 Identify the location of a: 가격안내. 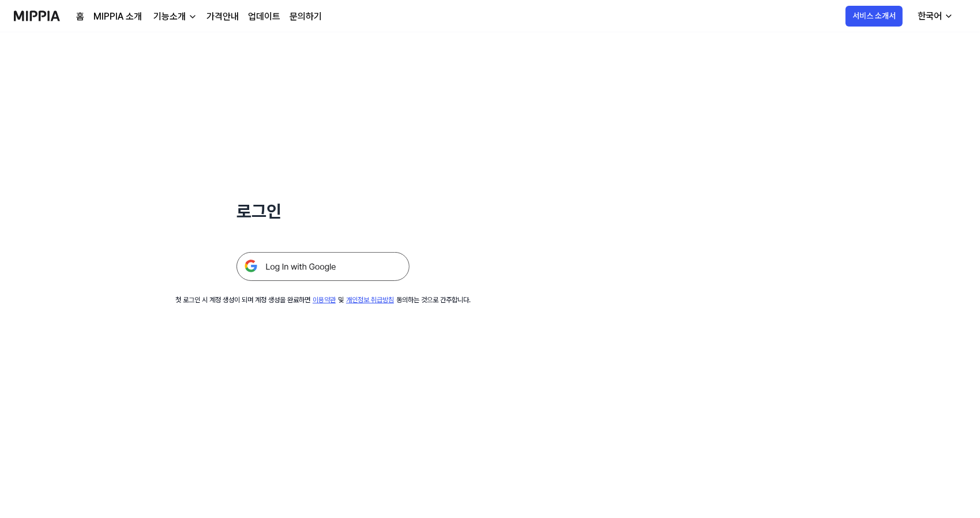
(223, 17).